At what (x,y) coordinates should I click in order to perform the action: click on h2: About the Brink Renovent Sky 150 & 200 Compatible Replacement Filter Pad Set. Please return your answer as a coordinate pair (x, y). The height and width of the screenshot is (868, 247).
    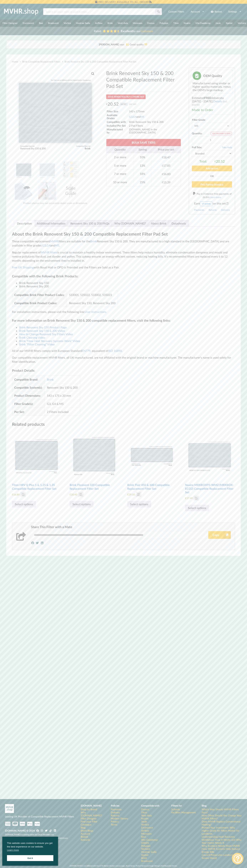
    Looking at the image, I should click on (124, 234).